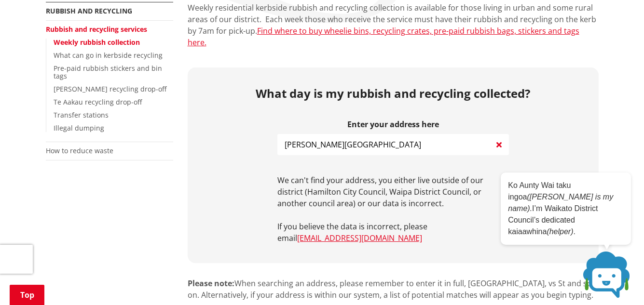 The width and height of the screenshot is (644, 305). I want to click on a: What can go in kerbside recycling, so click(108, 55).